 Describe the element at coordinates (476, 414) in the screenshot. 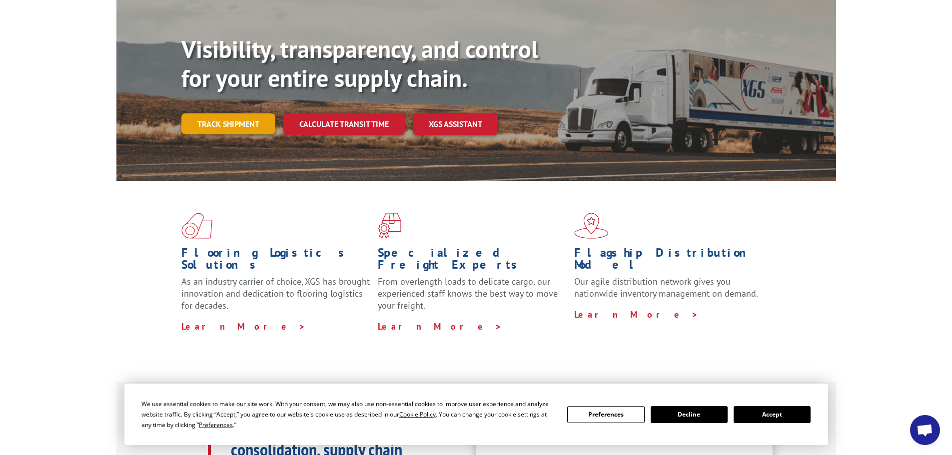

I see `div: Cookie Consent Prompt` at that location.